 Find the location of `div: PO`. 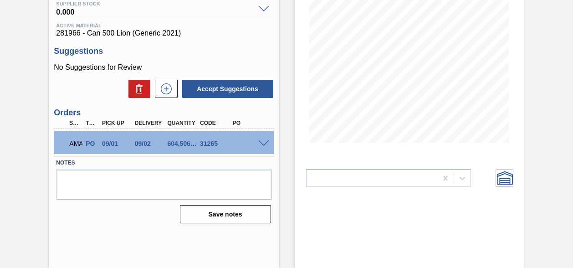

div: PO is located at coordinates (248, 123).